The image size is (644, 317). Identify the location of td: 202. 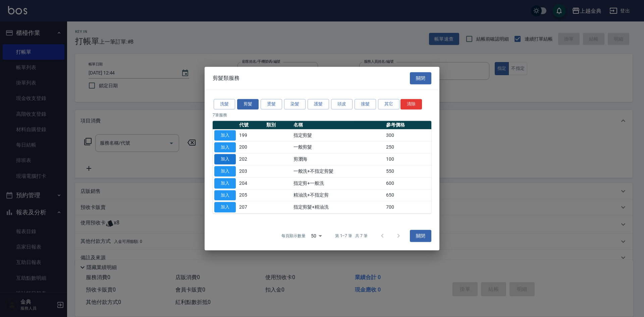
(251, 159).